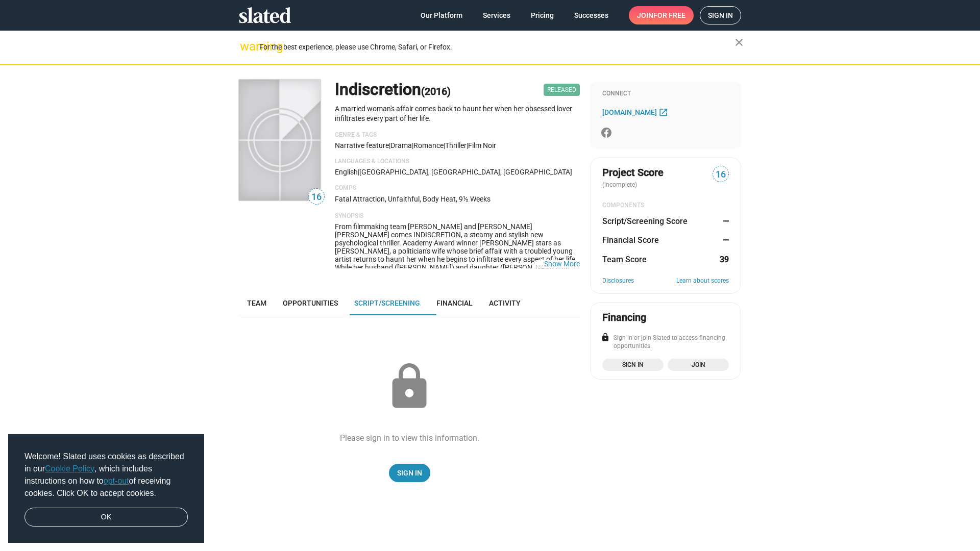 This screenshot has width=980, height=551. Describe the element at coordinates (409, 473) in the screenshot. I see `span: Sign In` at that location.